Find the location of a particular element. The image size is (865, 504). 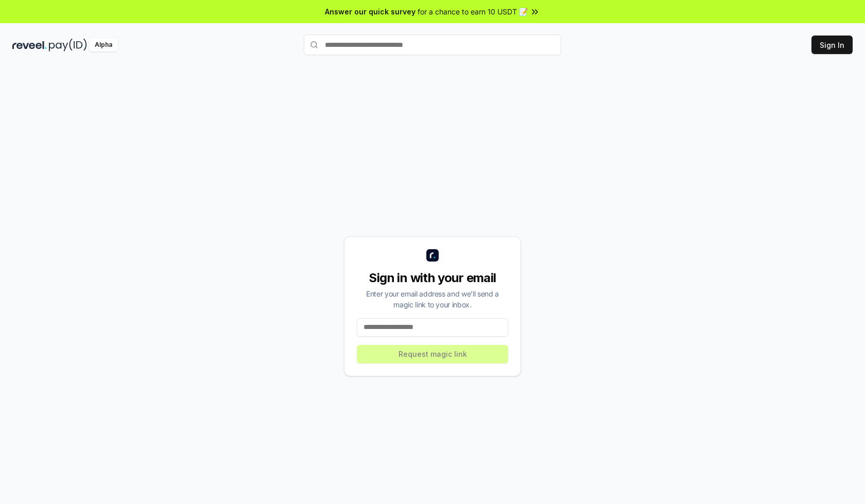

img: pay_id is located at coordinates (68, 45).